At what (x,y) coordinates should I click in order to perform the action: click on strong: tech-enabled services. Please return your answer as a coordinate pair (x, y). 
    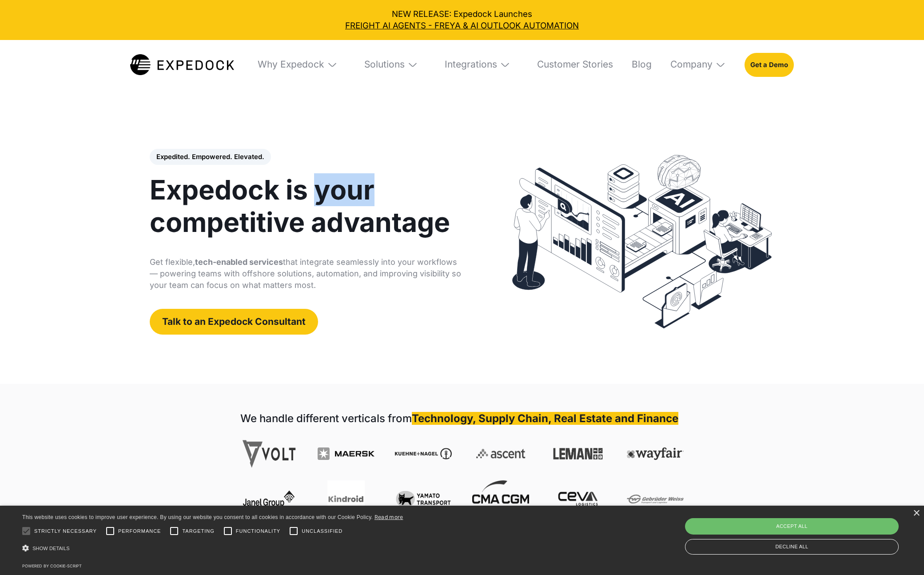
    Looking at the image, I should click on (239, 262).